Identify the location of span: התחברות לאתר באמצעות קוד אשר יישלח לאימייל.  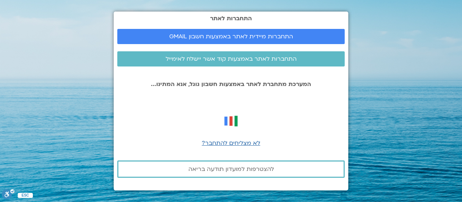
(231, 59).